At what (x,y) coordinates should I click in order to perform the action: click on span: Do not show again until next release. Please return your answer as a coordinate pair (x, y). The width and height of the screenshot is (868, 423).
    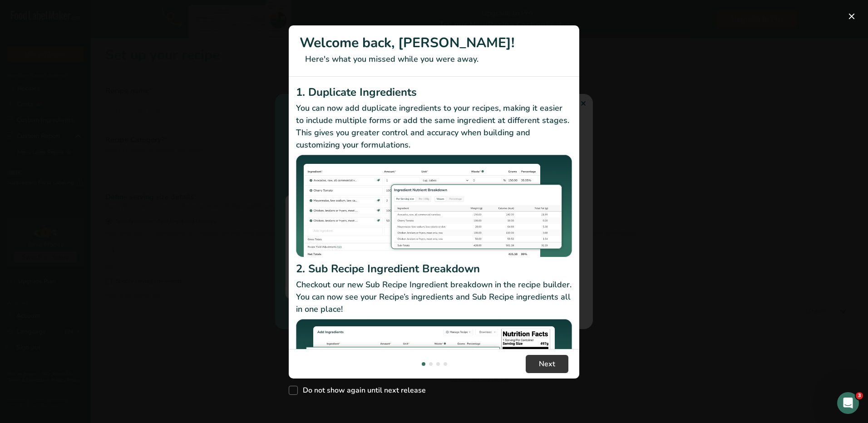
    Looking at the image, I should click on (362, 390).